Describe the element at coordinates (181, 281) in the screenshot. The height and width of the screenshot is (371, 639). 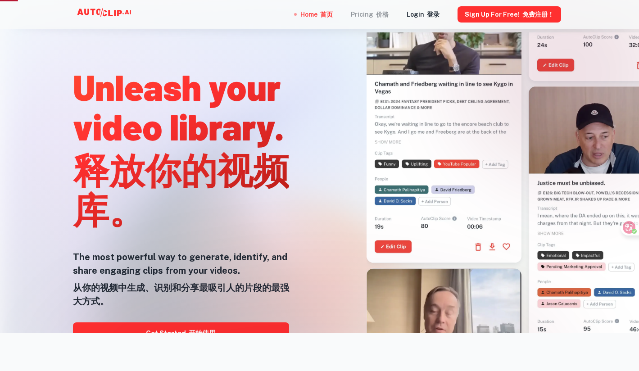
I see `h5: The most powerful way to generate, identify, and share engaging clips from your videos.` at that location.